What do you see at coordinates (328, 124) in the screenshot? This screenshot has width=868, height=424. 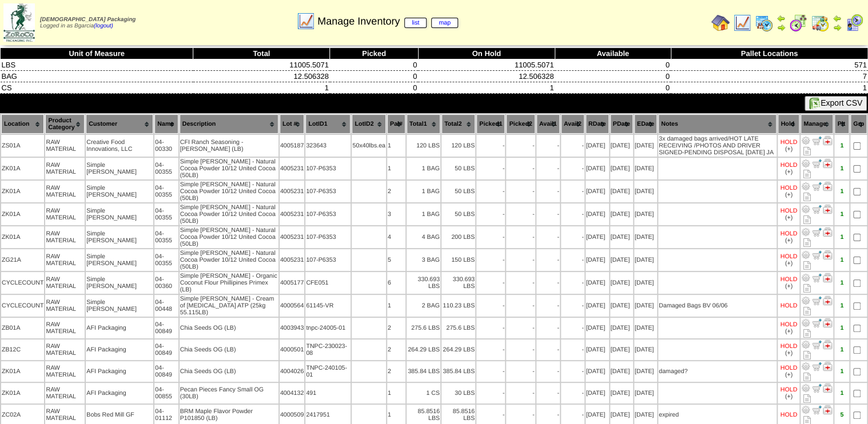 I see `th: LotID1` at bounding box center [328, 124].